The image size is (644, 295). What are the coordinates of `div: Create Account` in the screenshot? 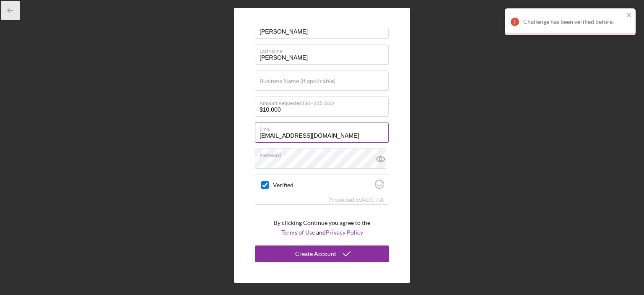 It's located at (315, 254).